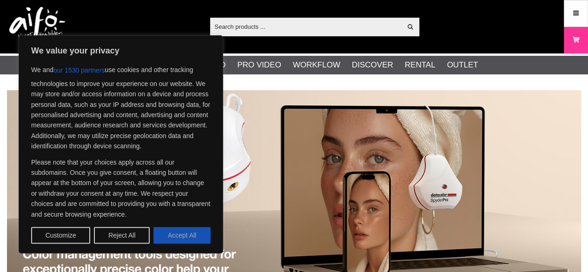 Image resolution: width=588 pixels, height=272 pixels. Describe the element at coordinates (462, 65) in the screenshot. I see `a: Outlet` at that location.